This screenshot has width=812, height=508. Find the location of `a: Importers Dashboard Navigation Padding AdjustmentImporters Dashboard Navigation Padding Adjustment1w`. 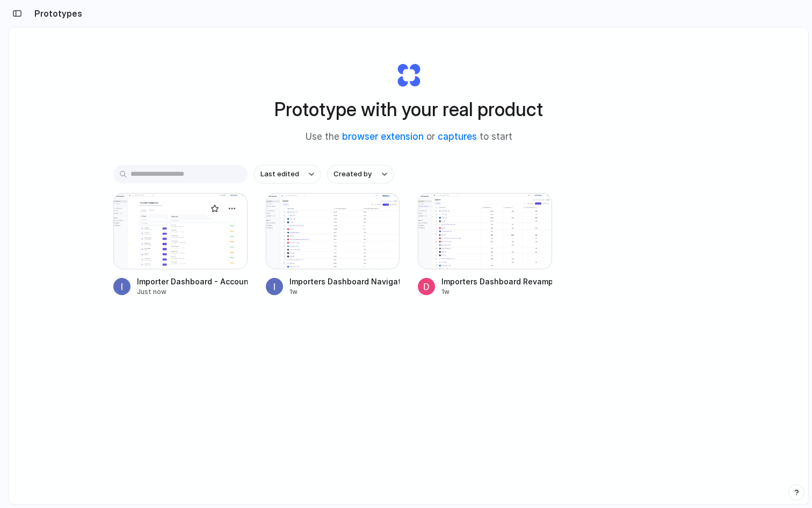

a: Importers Dashboard Navigation Padding AdjustmentImporters Dashboard Navigation Padding Adjustment1w is located at coordinates (333, 245).